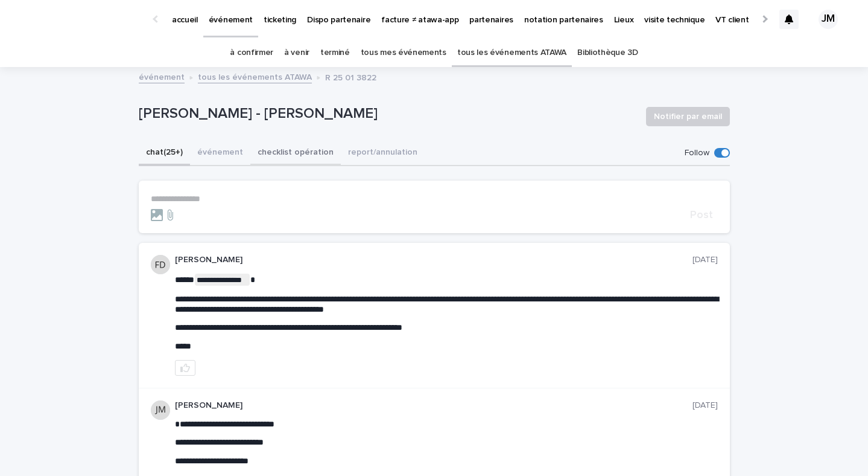 This screenshot has height=476, width=868. Describe the element at coordinates (251, 53) in the screenshot. I see `a: à confirmer` at that location.